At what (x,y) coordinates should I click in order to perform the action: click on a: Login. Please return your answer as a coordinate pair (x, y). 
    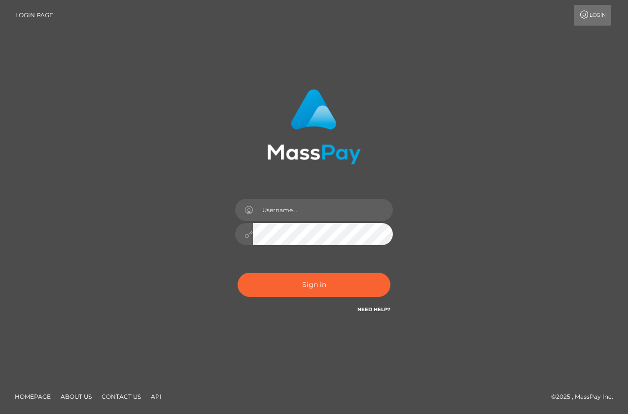
    Looking at the image, I should click on (592, 15).